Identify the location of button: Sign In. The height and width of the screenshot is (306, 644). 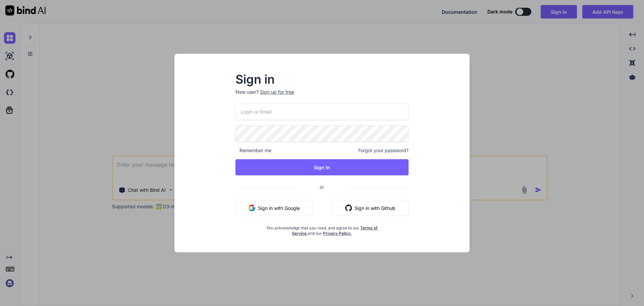
(322, 167).